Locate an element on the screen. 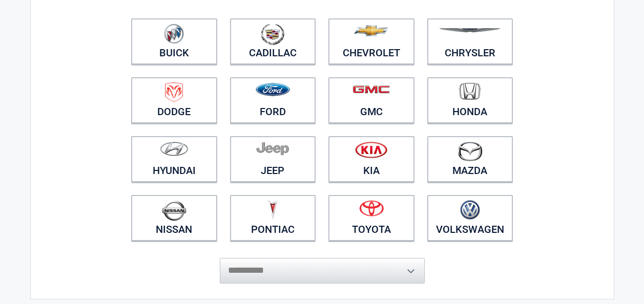  img: toyota is located at coordinates (372, 208).